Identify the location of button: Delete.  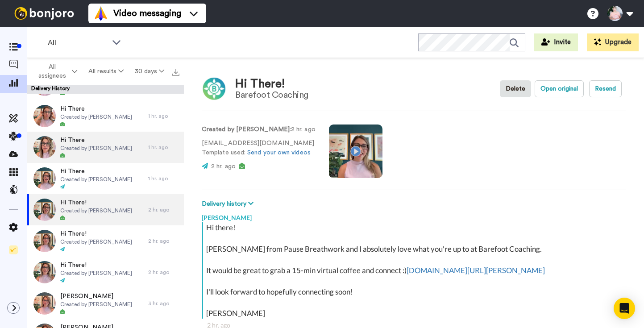
(516, 89).